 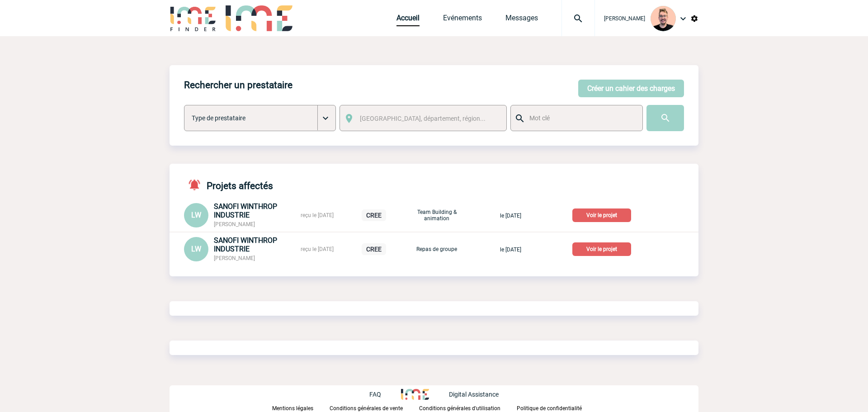 I want to click on input: Mot clé, so click(x=581, y=118).